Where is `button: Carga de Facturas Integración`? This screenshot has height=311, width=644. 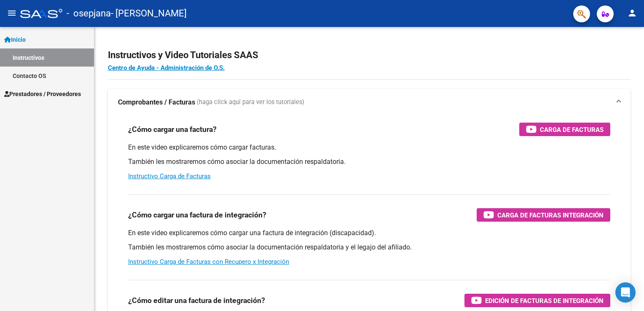 button: Carga de Facturas Integración is located at coordinates (543, 215).